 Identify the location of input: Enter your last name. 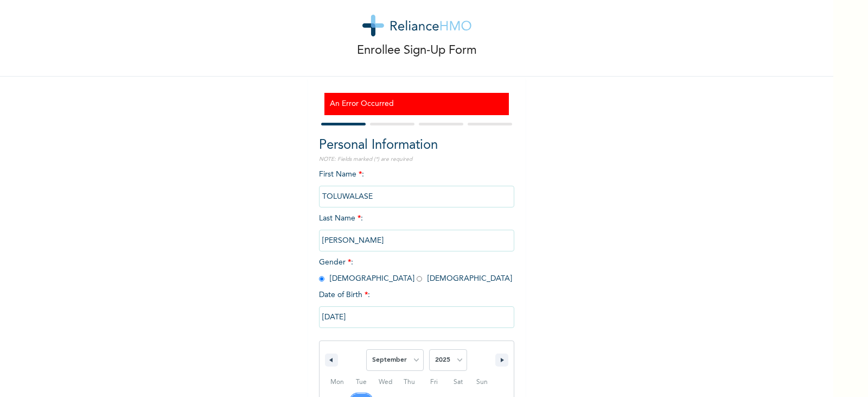
(416, 240).